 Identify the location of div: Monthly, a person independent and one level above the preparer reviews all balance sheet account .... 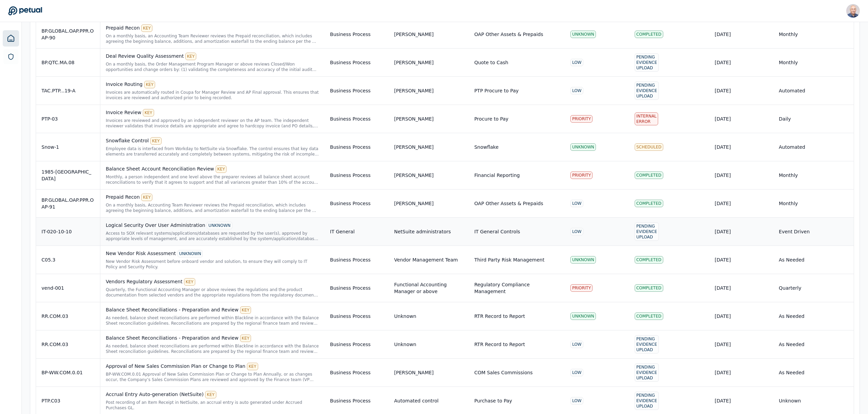
(212, 180).